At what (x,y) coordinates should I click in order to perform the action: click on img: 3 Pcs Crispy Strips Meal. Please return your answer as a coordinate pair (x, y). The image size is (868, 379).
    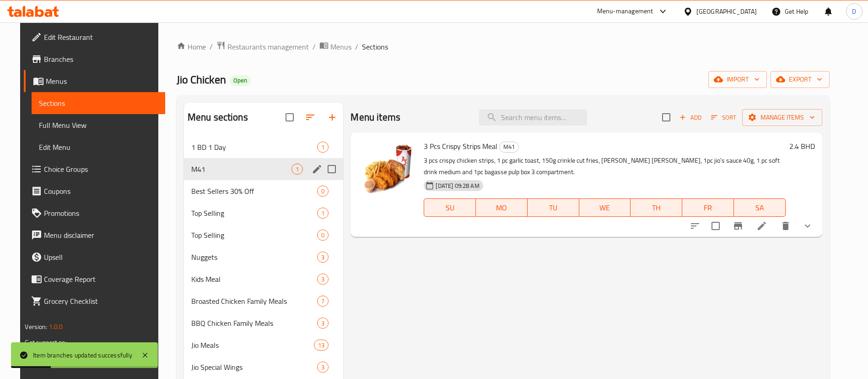
    Looking at the image, I should click on (387, 169).